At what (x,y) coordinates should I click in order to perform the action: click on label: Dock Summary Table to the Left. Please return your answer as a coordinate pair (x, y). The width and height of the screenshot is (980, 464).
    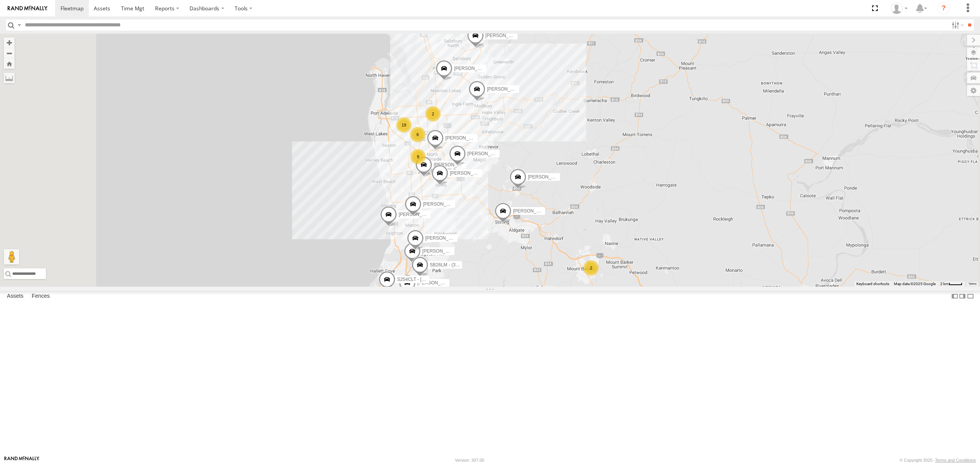
    Looking at the image, I should click on (955, 296).